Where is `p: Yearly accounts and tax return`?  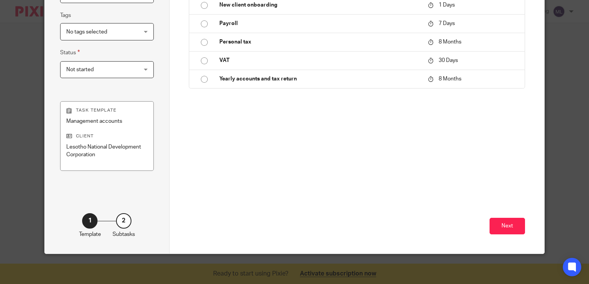 p: Yearly accounts and tax return is located at coordinates (319, 79).